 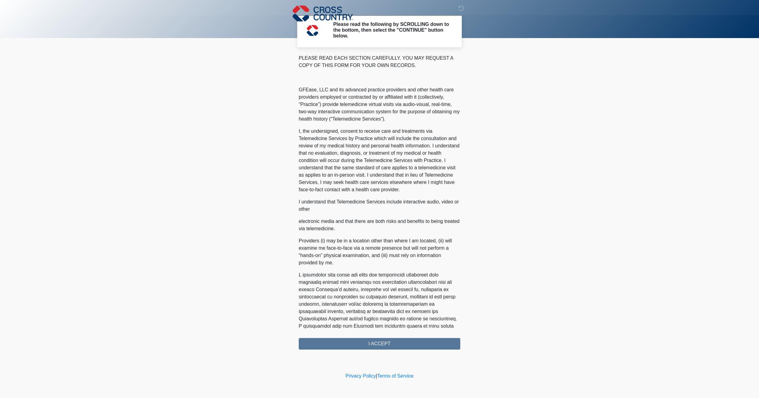 What do you see at coordinates (379, 252) in the screenshot?
I see `p: Providers (i) may be in a location other than where I am located, (ii) will examine me face-to-fa...` at bounding box center [379, 252].